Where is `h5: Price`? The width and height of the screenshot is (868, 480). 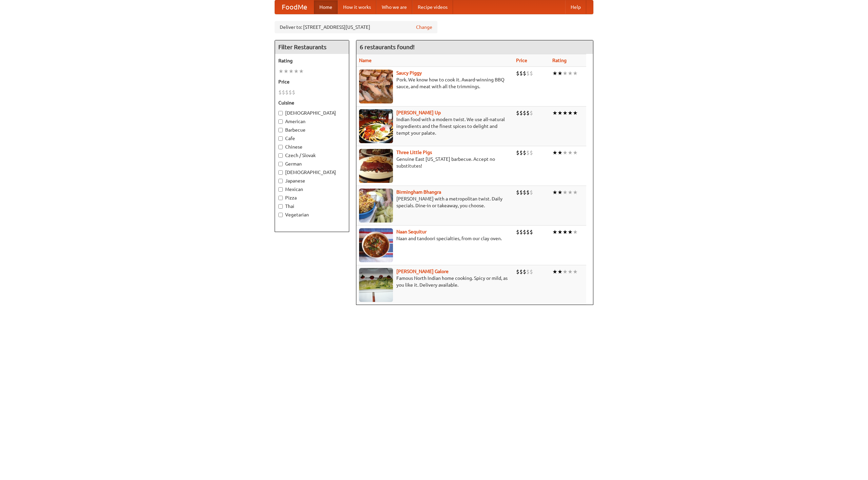
h5: Price is located at coordinates (312, 82).